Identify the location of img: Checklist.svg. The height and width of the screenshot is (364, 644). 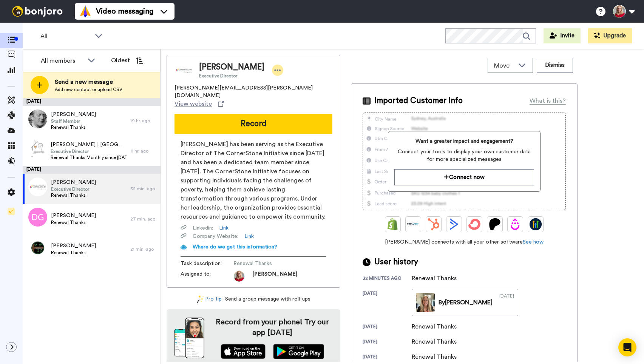
(11, 211).